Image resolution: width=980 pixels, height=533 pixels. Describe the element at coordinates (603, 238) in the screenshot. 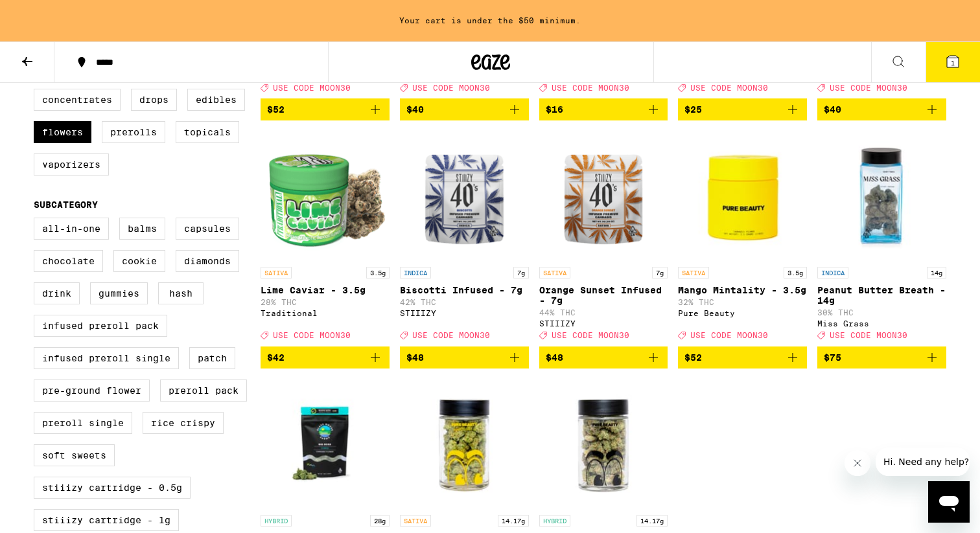

I see `a: Open page for Orange Sunset Infused - 7g from STIIIZY` at that location.